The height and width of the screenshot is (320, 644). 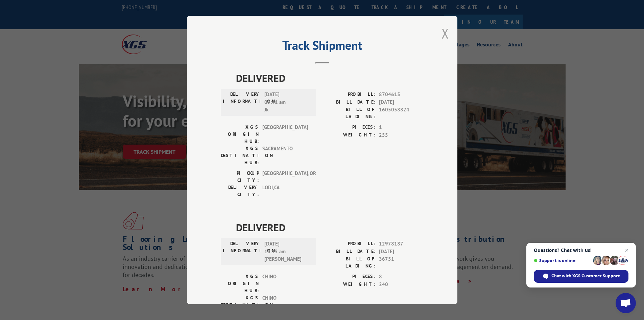 I want to click on div: Open chat, so click(x=626, y=303).